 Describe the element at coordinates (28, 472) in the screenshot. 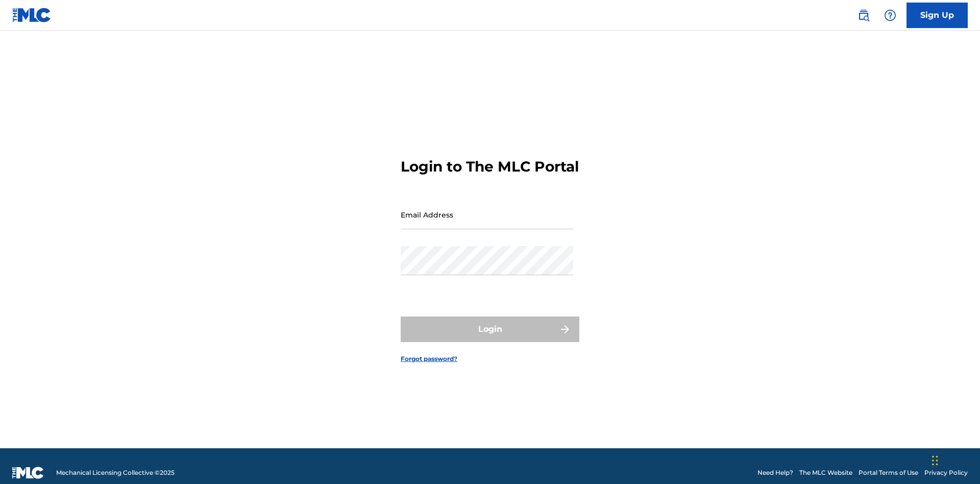

I see `img: logo` at that location.